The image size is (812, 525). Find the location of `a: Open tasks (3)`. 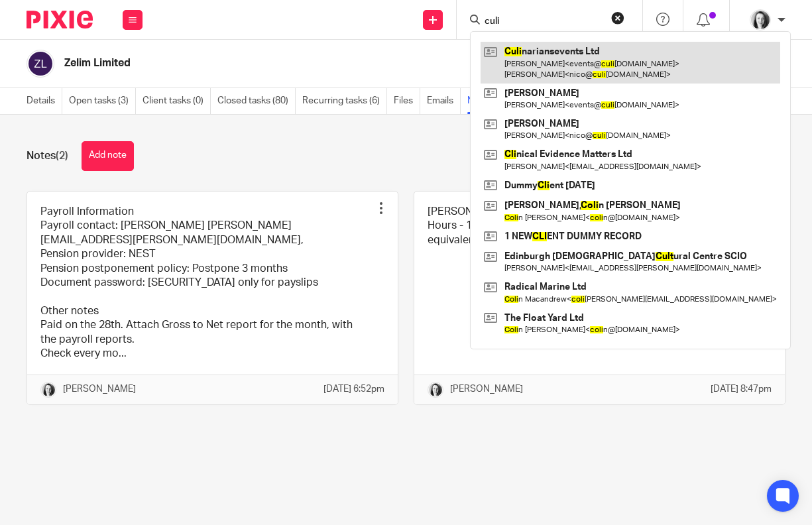

a: Open tasks (3) is located at coordinates (102, 101).